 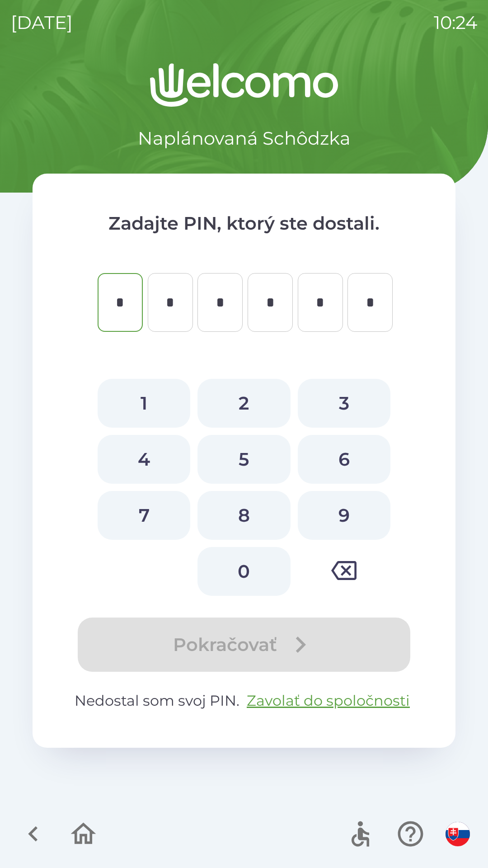 What do you see at coordinates (143, 459) in the screenshot?
I see `button: 4` at bounding box center [143, 459].